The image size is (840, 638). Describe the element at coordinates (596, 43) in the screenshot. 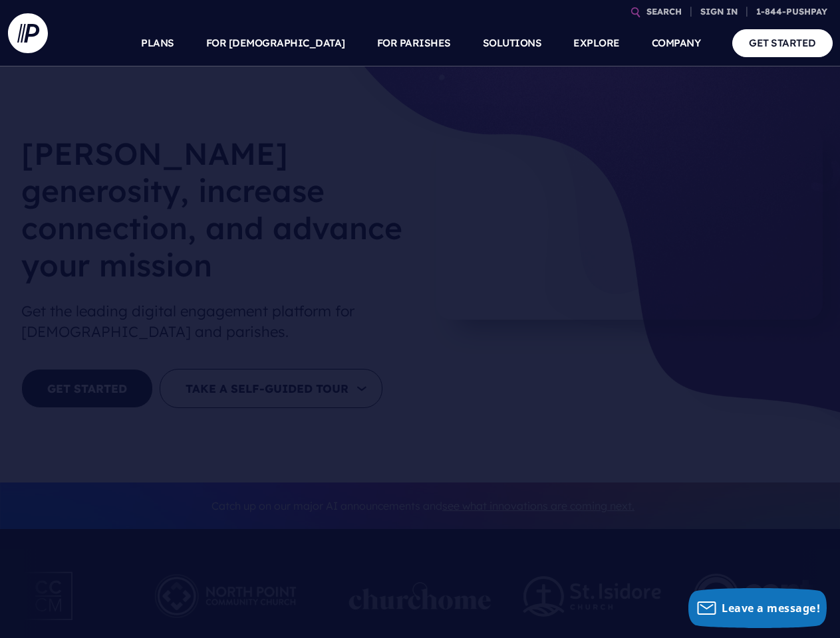

I see `a: EXPLORE` at that location.